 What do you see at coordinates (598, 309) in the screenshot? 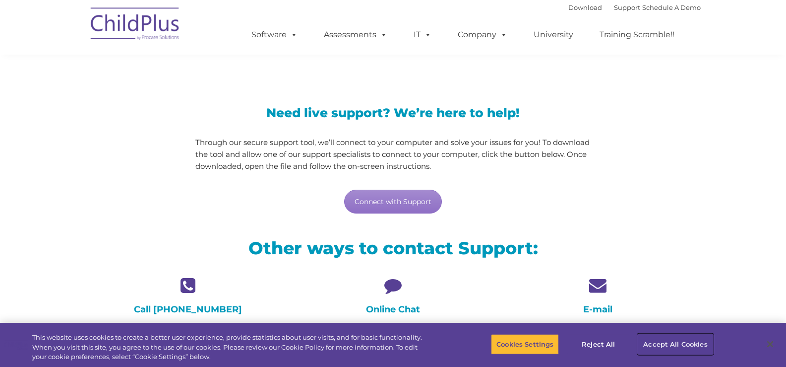
I see `h4: E-mail` at bounding box center [598, 309].